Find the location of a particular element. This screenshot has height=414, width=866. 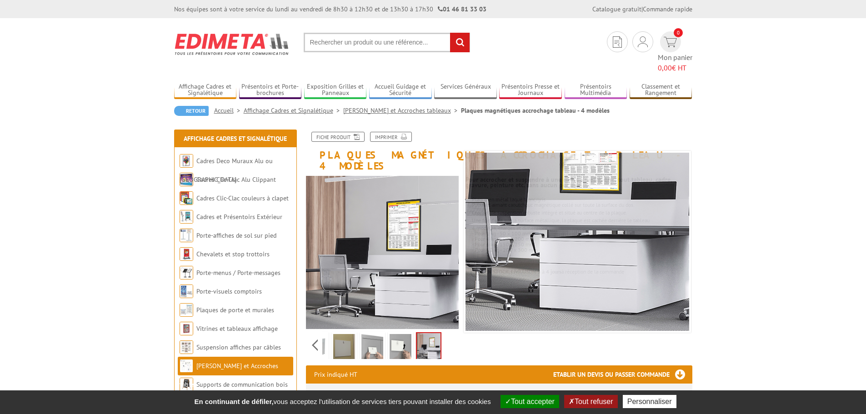

img: 250025_250026_250027_250028_plaque_magnetique_montage.gif is located at coordinates (344, 348).